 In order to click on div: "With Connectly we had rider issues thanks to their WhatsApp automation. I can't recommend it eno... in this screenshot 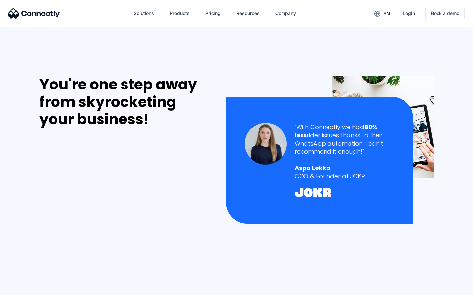, I will do `click(344, 139)`.